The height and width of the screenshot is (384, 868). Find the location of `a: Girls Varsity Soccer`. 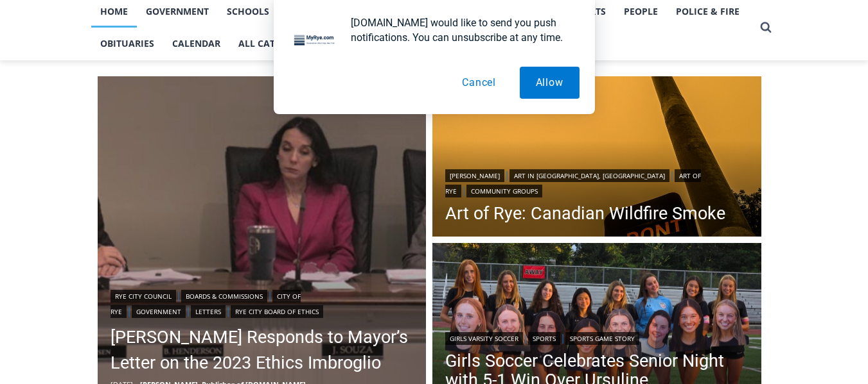

a: Girls Varsity Soccer is located at coordinates (484, 338).